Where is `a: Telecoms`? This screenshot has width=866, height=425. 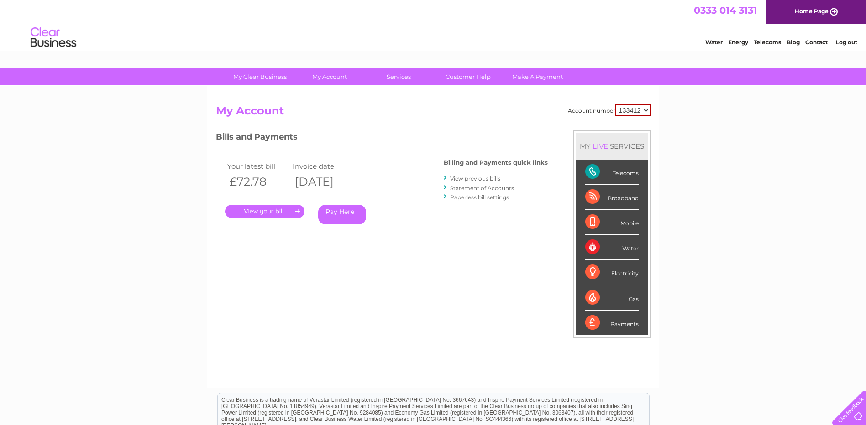
a: Telecoms is located at coordinates (767, 42).